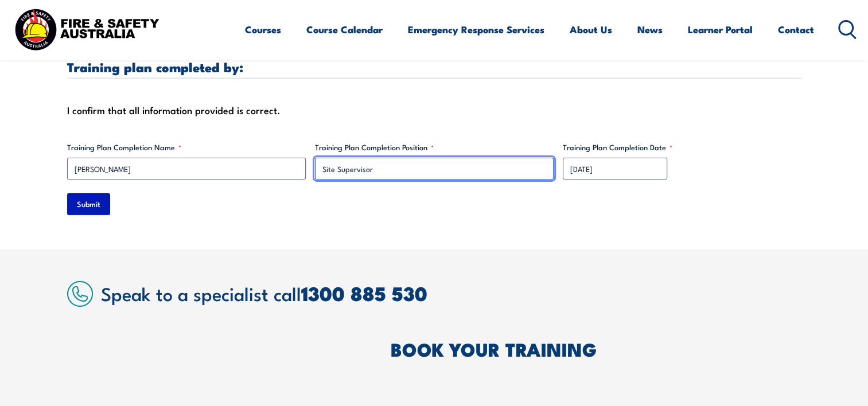 The height and width of the screenshot is (406, 868). What do you see at coordinates (796, 29) in the screenshot?
I see `a: Contact` at bounding box center [796, 29].